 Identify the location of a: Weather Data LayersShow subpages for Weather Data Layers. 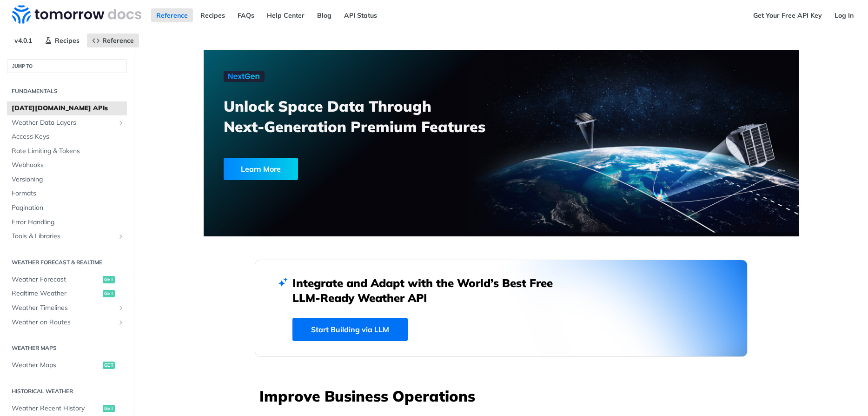
(67, 123).